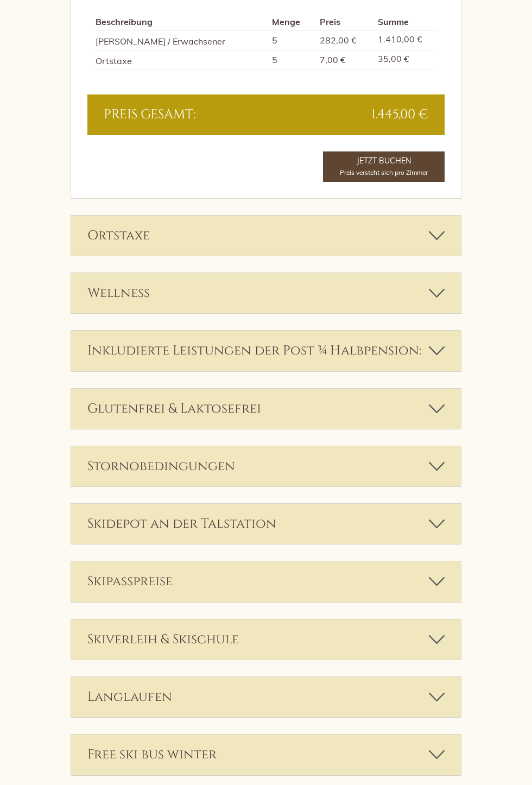 This screenshot has height=785, width=532. Describe the element at coordinates (405, 40) in the screenshot. I see `td: 1.410,00 €` at that location.